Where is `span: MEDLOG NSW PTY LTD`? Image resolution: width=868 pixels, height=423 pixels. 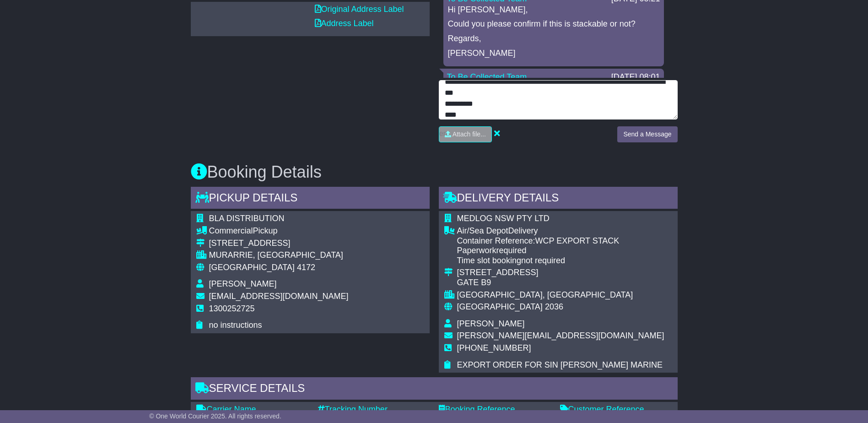 span: MEDLOG NSW PTY LTD is located at coordinates (504, 218).